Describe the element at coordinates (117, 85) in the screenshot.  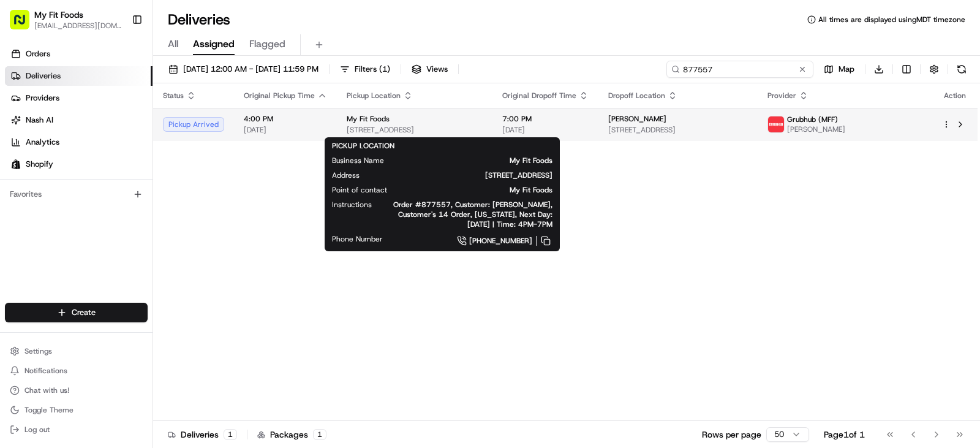
I see `input: Clear` at that location.